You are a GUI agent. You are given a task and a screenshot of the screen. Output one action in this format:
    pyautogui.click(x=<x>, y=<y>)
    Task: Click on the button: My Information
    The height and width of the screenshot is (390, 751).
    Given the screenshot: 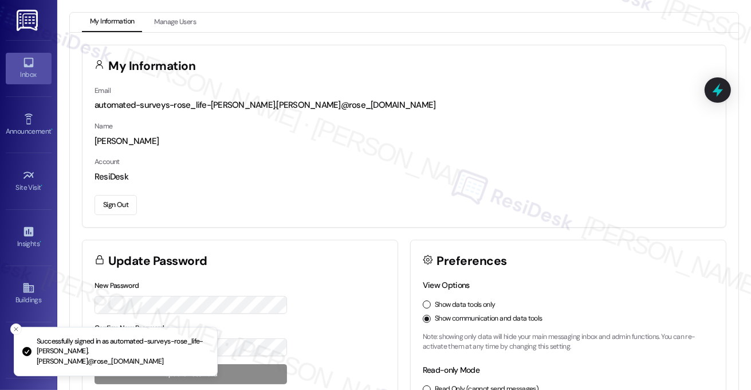 What is the action you would take?
    pyautogui.click(x=112, y=22)
    